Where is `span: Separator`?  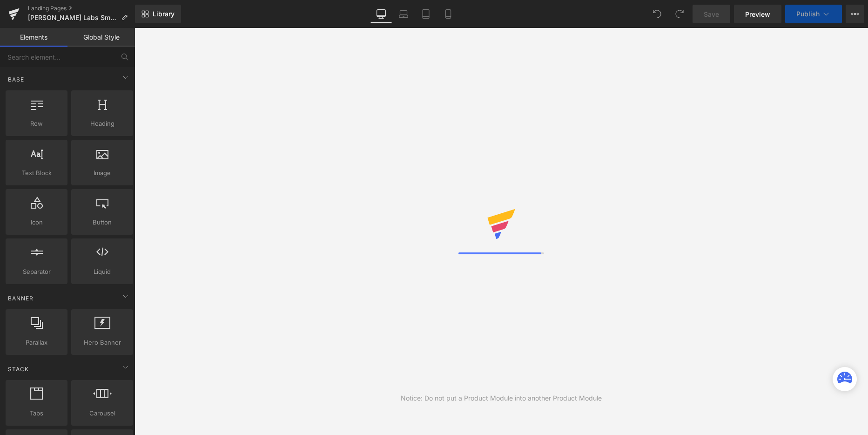
span: Separator is located at coordinates (36, 271).